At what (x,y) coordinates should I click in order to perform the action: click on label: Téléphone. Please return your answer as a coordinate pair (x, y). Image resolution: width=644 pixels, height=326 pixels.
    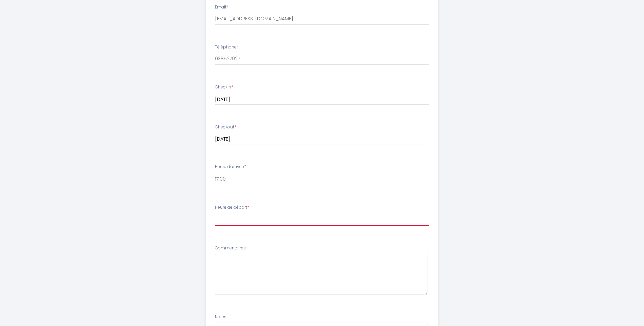
    Looking at the image, I should click on (227, 47).